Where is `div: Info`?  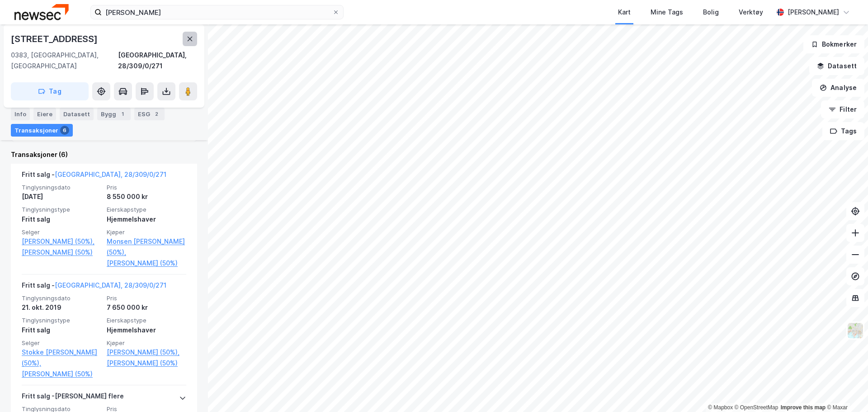
div: Info is located at coordinates (21, 114).